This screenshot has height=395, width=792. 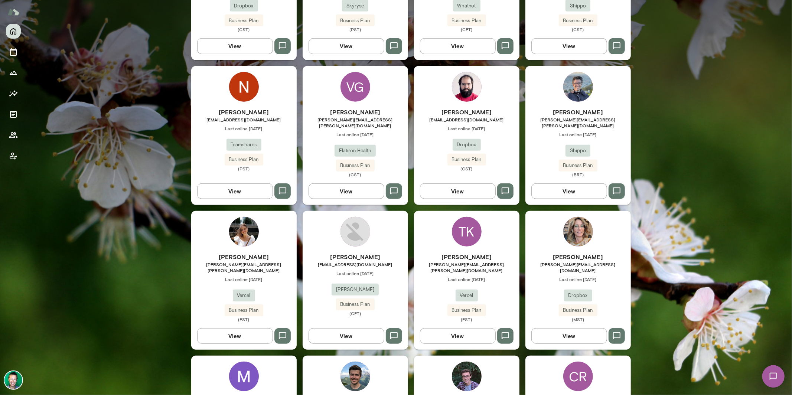 What do you see at coordinates (467, 376) in the screenshot?
I see `img: Joe Benton` at bounding box center [467, 376].